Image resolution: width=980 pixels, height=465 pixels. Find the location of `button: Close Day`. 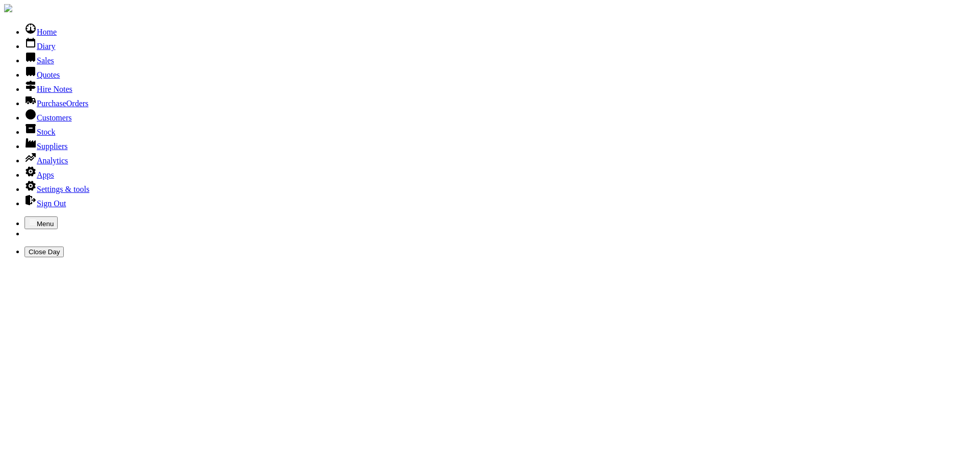

button: Close Day is located at coordinates (44, 252).